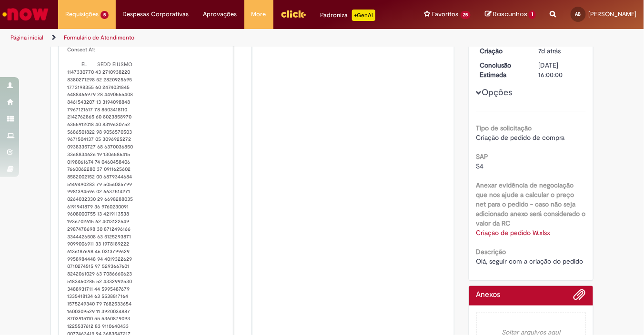 This screenshot has height=335, width=644. What do you see at coordinates (502, 70) in the screenshot?
I see `dt: Conclusão Estimada` at bounding box center [502, 70].